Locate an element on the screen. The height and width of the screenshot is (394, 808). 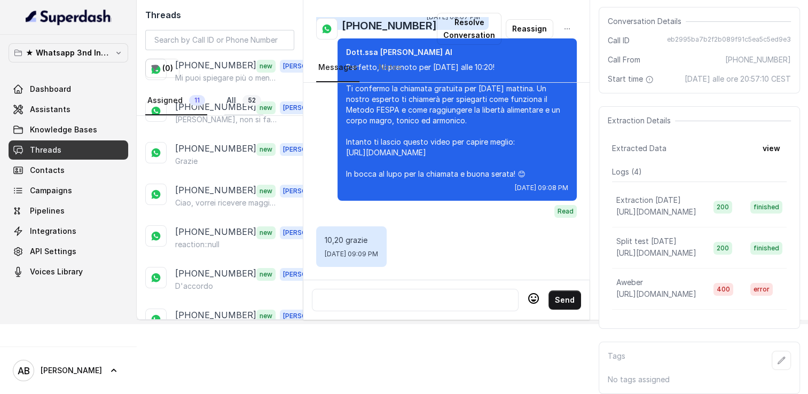
span: 52 is located at coordinates (252, 100).